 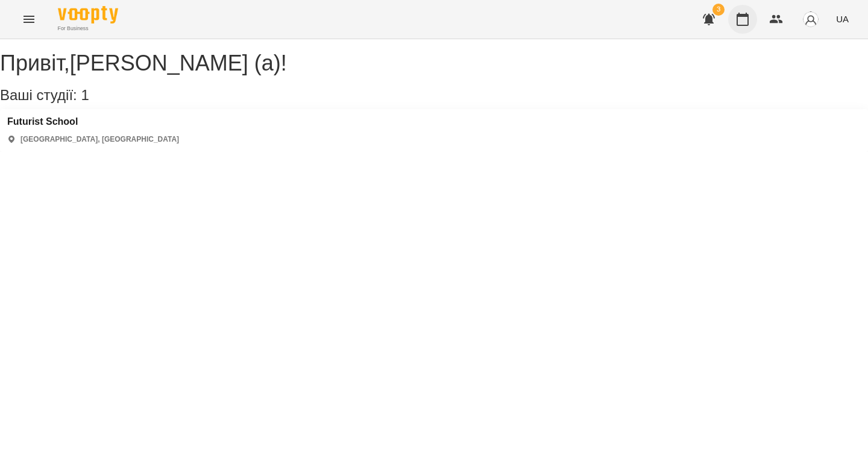 What do you see at coordinates (810, 19) in the screenshot?
I see `img: avatar_s.png` at bounding box center [810, 19].